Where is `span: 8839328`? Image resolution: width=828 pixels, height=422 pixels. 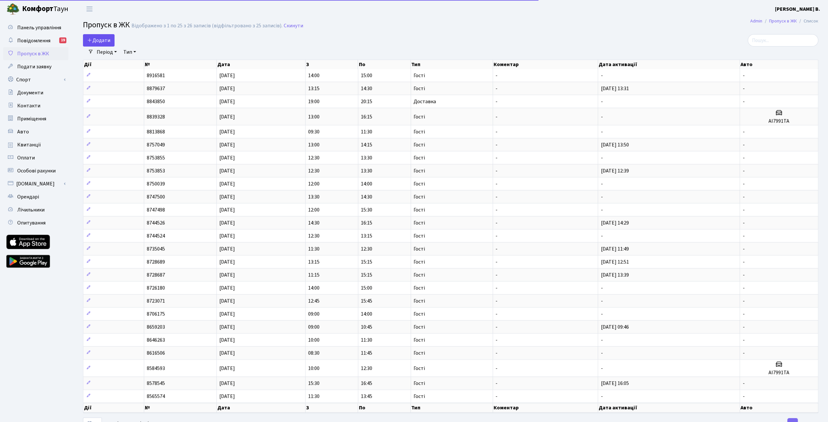 span: 8839328 is located at coordinates (156, 117).